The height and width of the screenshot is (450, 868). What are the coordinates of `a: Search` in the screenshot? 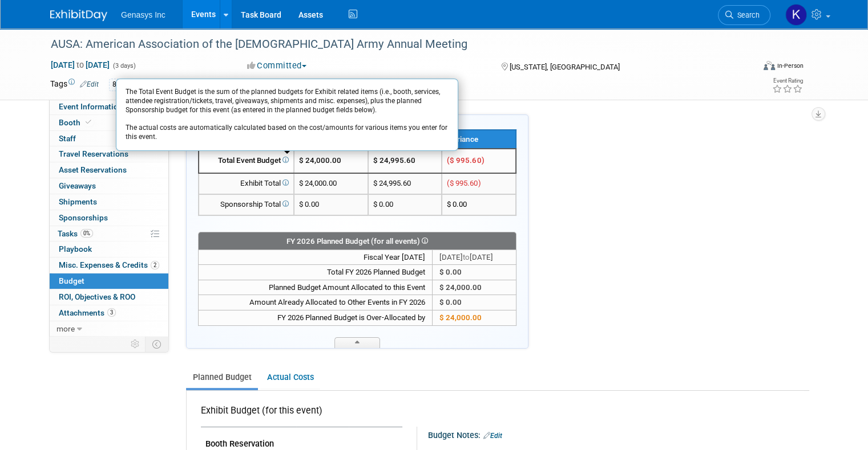 It's located at (745, 15).